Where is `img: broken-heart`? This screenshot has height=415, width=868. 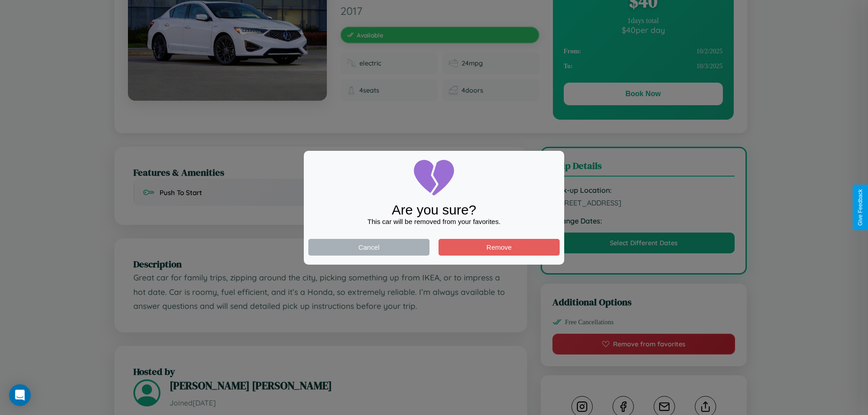 img: broken-heart is located at coordinates (434, 178).